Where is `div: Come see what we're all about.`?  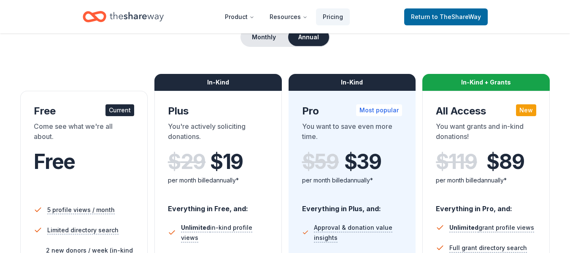
div: Come see what we're all about. is located at coordinates (84, 133).